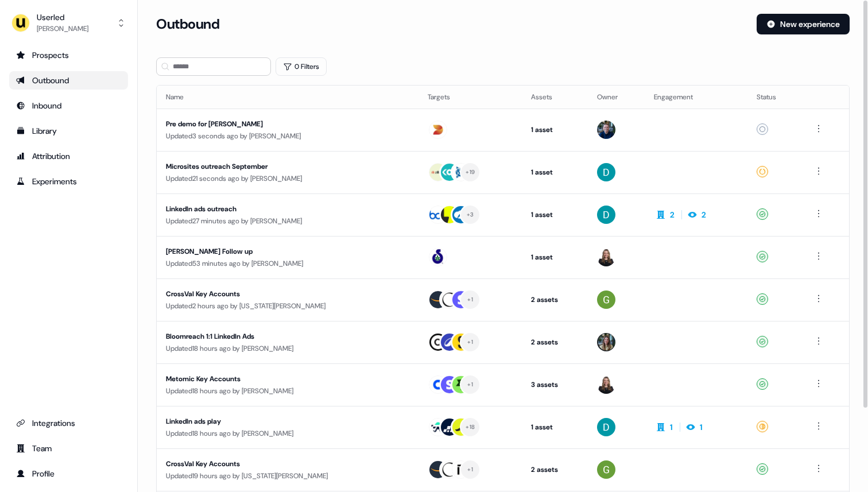 The height and width of the screenshot is (492, 868). What do you see at coordinates (554, 98) in the screenshot?
I see `th: Assets` at bounding box center [554, 98].